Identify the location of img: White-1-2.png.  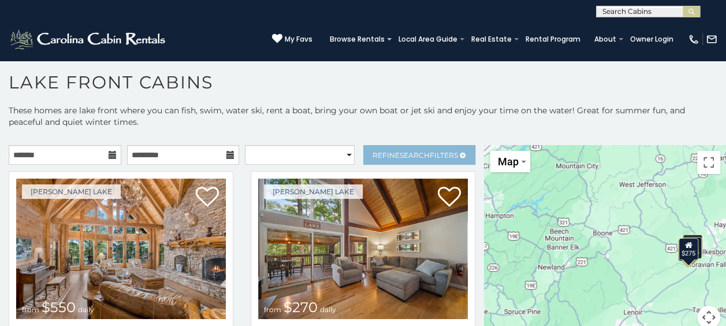
(88, 39).